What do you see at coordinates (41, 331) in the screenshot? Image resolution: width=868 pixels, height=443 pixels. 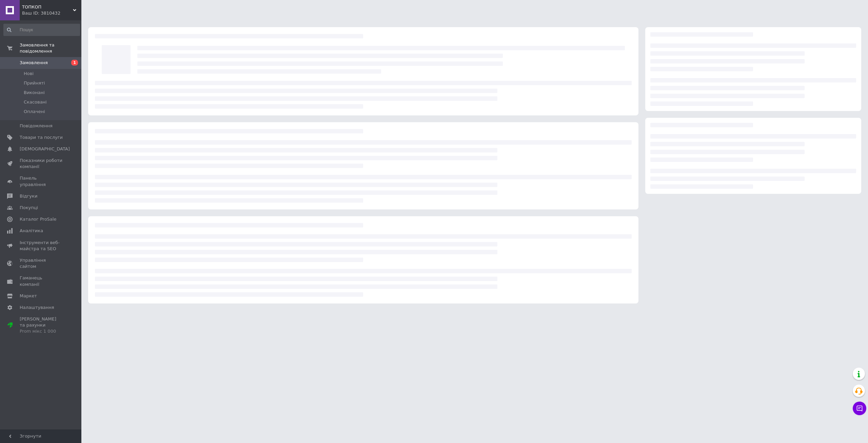 I see `div: Prom мікс 1 000` at bounding box center [41, 331].